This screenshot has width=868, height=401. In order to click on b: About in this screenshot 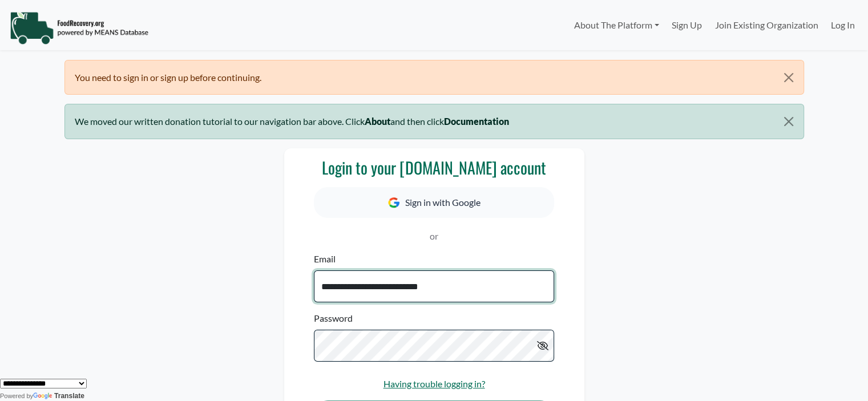, I will do `click(378, 121)`.